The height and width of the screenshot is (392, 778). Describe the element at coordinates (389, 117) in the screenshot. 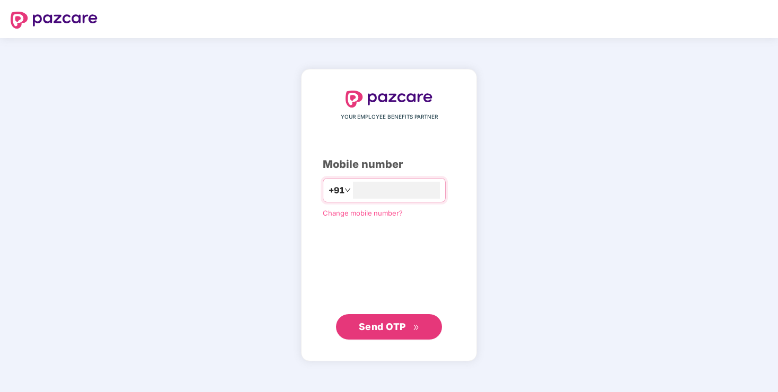

I see `span: YOUR EMPLOYEE BENEFITS PARTNER` at that location.